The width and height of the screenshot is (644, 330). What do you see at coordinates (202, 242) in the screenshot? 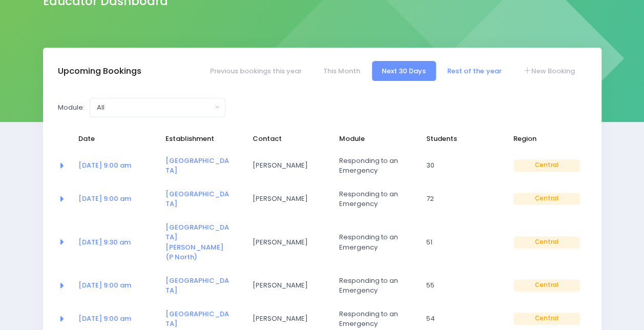
I see `td: <a href="https://app.stjis.org.nz/establishments/205407" class="font-weight-bold">St James Cathol...` at bounding box center [202, 242].